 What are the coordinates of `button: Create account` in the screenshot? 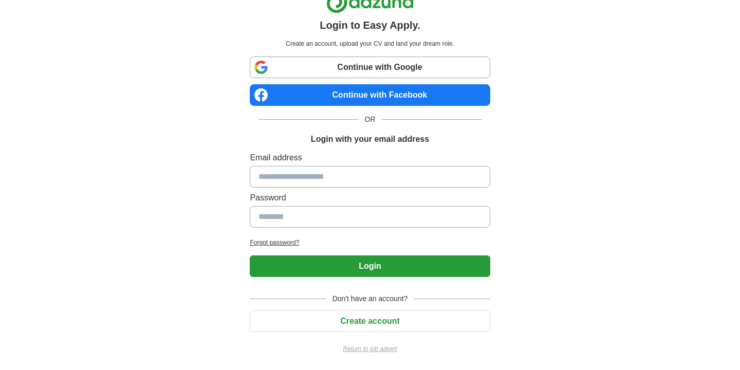 It's located at (369, 321).